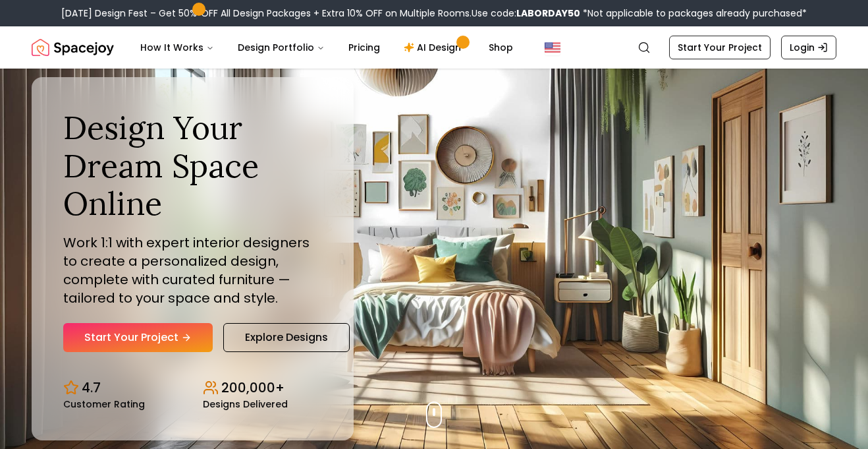 Image resolution: width=868 pixels, height=449 pixels. I want to click on span: *Not applicable to packages already purchased*, so click(694, 13).